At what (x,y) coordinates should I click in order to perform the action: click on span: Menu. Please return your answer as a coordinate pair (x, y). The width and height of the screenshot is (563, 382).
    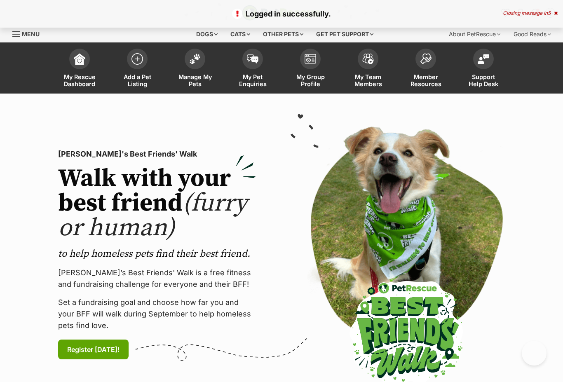
    Looking at the image, I should click on (30, 34).